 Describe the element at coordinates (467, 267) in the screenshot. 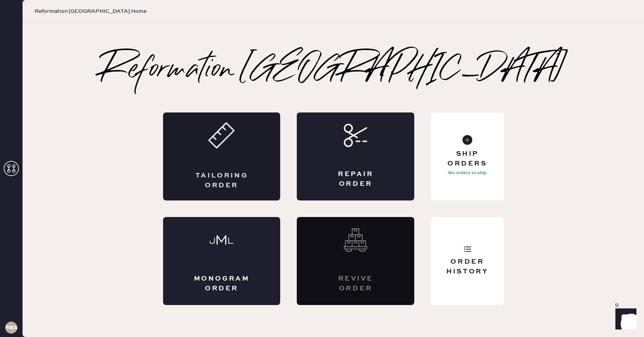

I see `div: Order History` at that location.